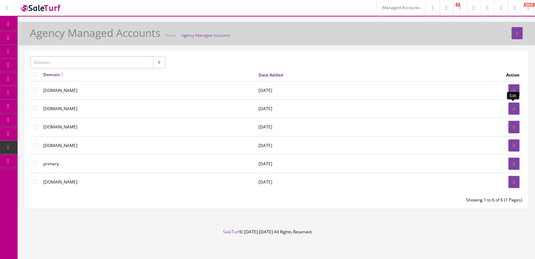 This screenshot has height=259, width=535. What do you see at coordinates (271, 75) in the screenshot?
I see `a: Date Added` at bounding box center [271, 75].